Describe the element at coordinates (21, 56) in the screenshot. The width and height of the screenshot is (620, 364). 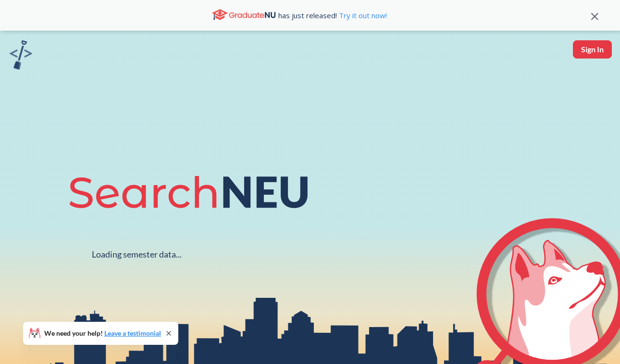
I see `a: sandbox logo` at that location.